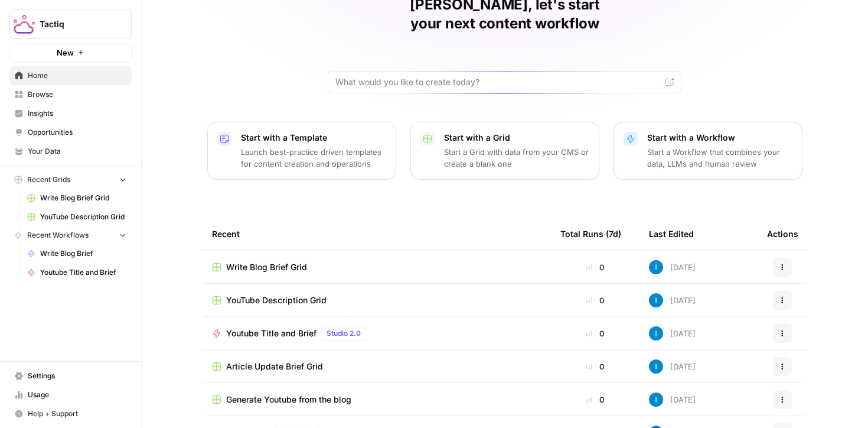  Describe the element at coordinates (84, 253) in the screenshot. I see `span: Write Blog Brief` at that location.